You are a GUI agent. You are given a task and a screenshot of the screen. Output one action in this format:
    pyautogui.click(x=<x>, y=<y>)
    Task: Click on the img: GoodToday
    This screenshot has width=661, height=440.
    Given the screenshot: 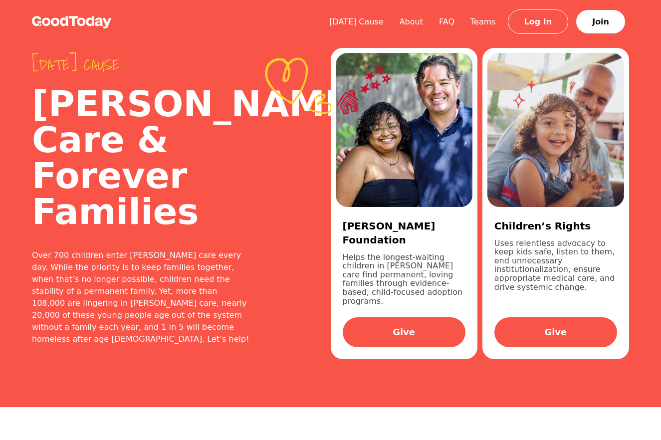 What is the action you would take?
    pyautogui.click(x=72, y=22)
    